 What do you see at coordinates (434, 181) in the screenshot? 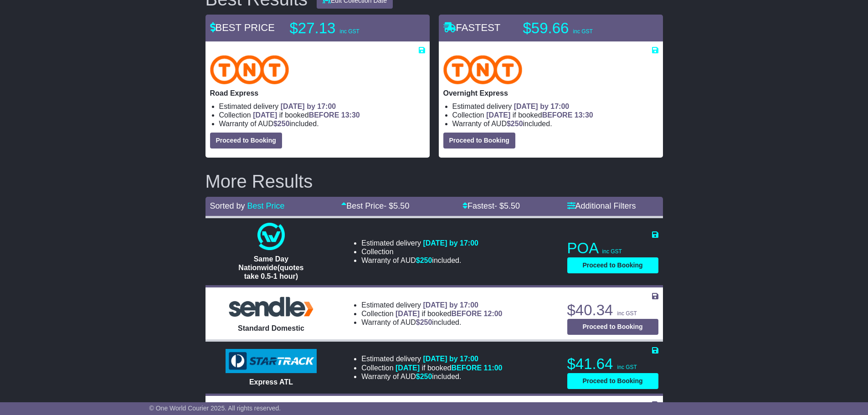
I see `h2: More Results` at bounding box center [434, 181].